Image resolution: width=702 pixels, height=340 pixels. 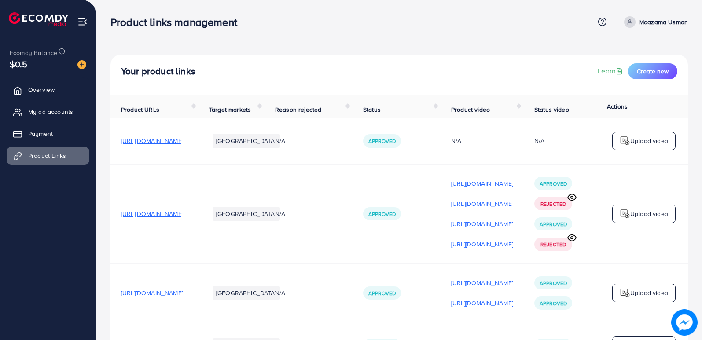 What do you see at coordinates (33, 53) in the screenshot?
I see `span: Ecomdy Balance` at bounding box center [33, 53].